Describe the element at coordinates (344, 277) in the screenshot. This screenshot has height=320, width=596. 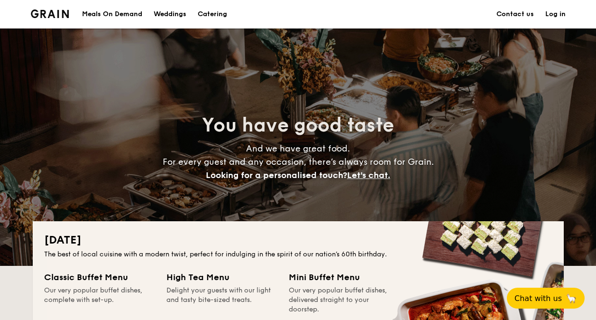
I see `div: Mini Buffet Menu` at that location.